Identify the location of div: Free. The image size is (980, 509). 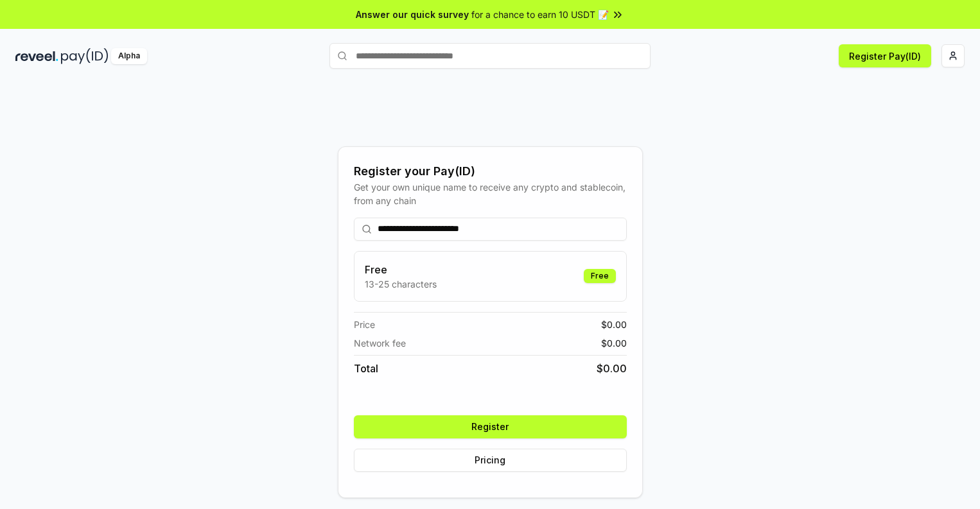
(600, 276).